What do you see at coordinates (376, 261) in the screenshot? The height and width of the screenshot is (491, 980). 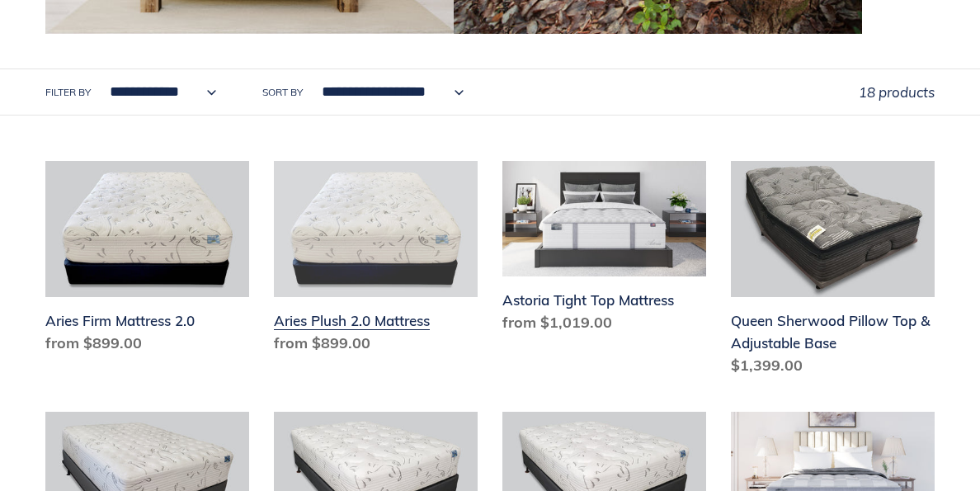 I see `a: Aries Plush 2.0 Mattress` at bounding box center [376, 261].